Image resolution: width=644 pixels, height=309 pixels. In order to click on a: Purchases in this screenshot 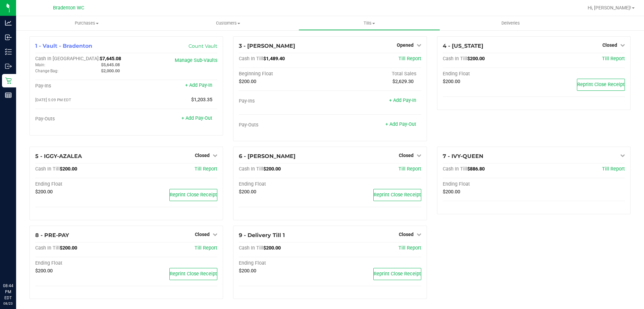, I will do `click(86, 23)`.